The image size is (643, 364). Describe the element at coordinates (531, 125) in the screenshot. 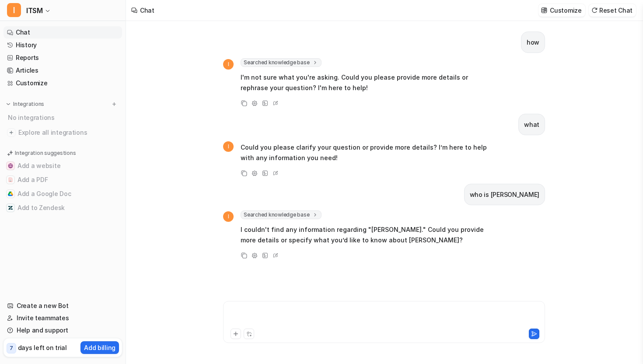

I see `p: what` at that location.